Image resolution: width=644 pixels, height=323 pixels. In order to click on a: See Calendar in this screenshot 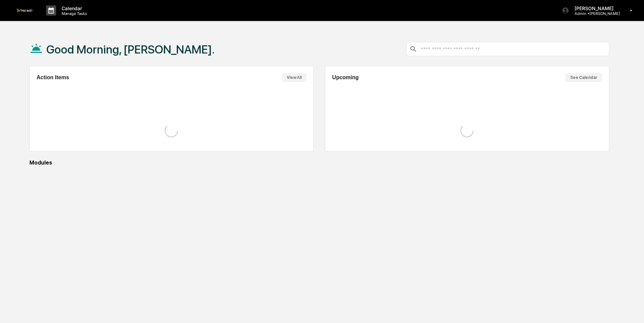, I will do `click(584, 78)`.